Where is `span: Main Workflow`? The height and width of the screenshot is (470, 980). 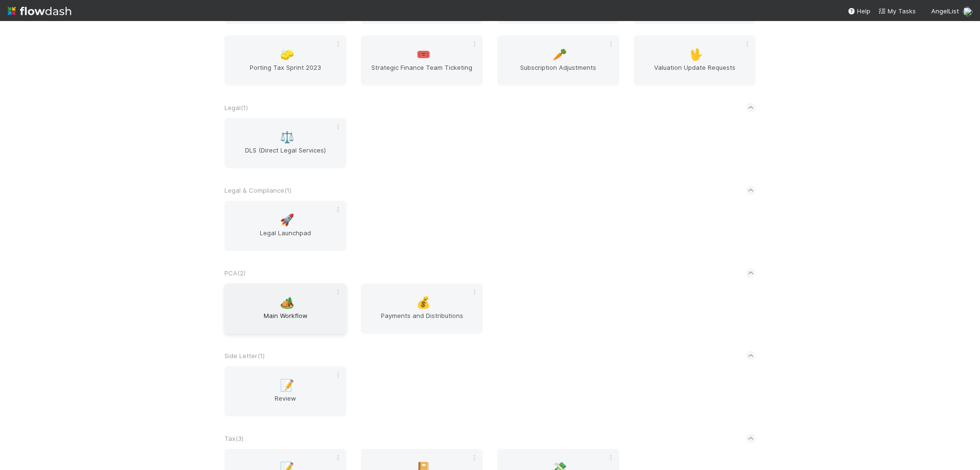 span: Main Workflow is located at coordinates (285, 320).